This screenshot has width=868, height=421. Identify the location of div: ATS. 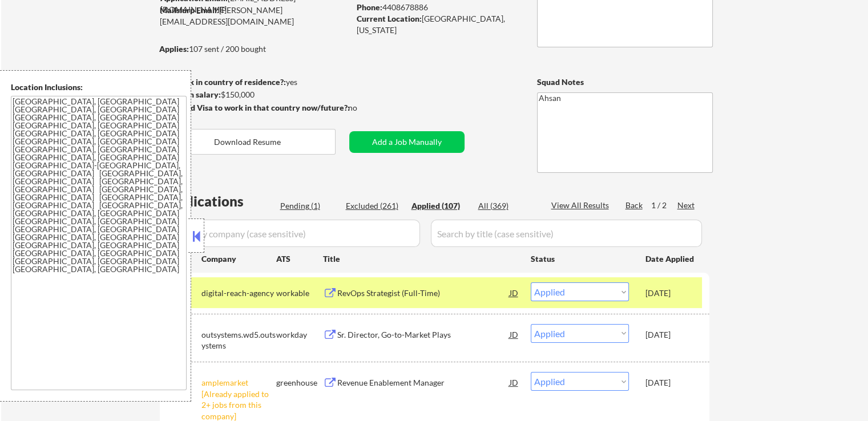
(300, 259).